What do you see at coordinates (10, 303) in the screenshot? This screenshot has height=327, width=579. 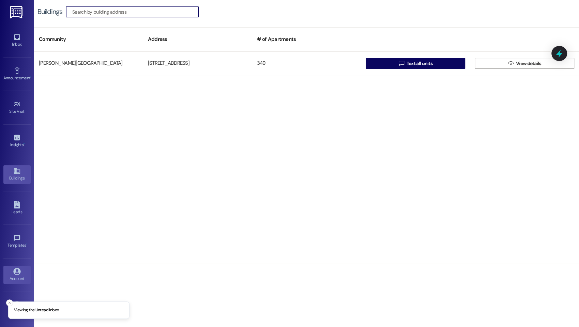 I see `button: Close toast` at bounding box center [10, 303].